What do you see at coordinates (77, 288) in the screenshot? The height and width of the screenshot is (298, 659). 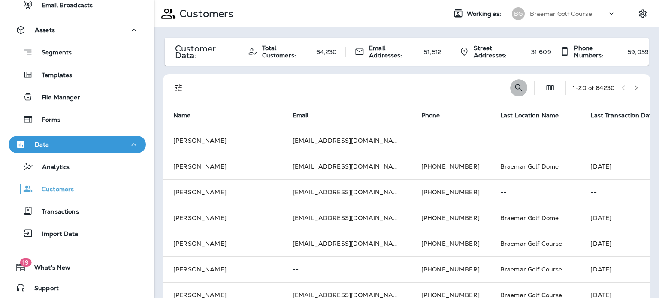 I see `button: Support` at bounding box center [77, 288].